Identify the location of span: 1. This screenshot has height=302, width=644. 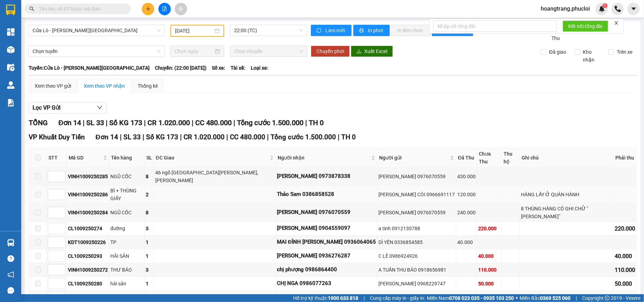
(605, 6).